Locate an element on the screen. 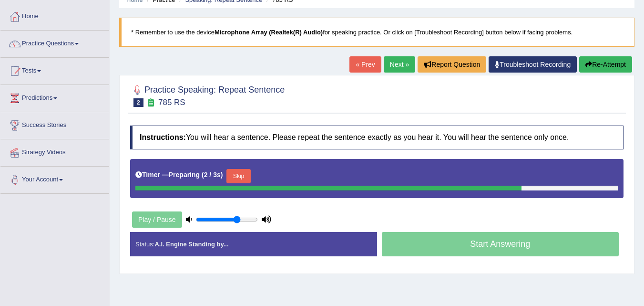 This screenshot has height=306, width=644. b: 2 / 3s is located at coordinates (212, 175).